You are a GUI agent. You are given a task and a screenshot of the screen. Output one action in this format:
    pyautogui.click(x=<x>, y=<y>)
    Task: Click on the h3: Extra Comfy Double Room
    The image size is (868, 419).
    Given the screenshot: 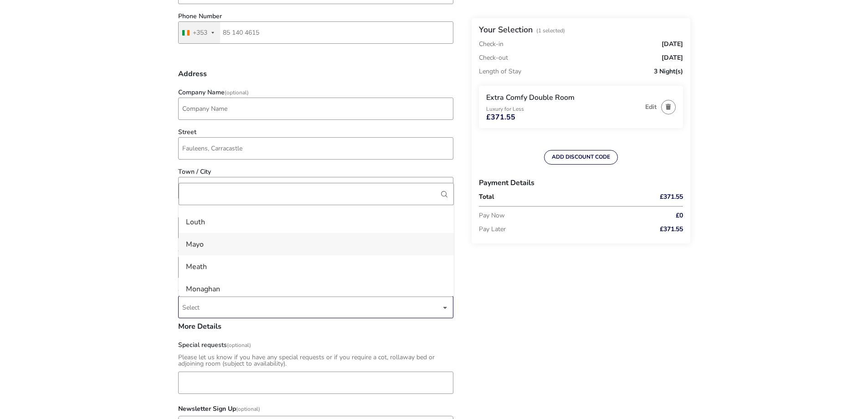 What is the action you would take?
    pyautogui.click(x=563, y=98)
    